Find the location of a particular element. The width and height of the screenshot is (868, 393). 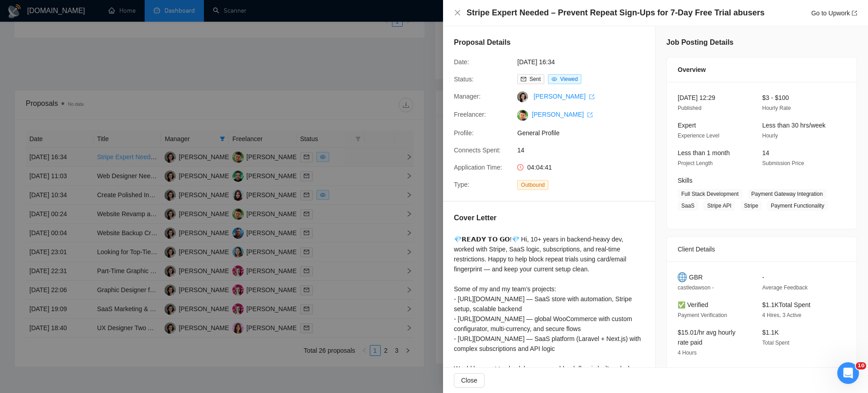

span: Status: is located at coordinates (464, 79).